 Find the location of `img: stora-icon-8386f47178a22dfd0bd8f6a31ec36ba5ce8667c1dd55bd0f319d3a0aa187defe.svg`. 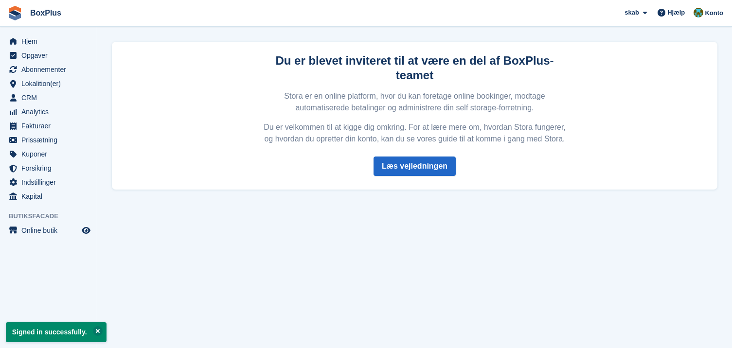

img: stora-icon-8386f47178a22dfd0bd8f6a31ec36ba5ce8667c1dd55bd0f319d3a0aa187defe.svg is located at coordinates (15, 13).